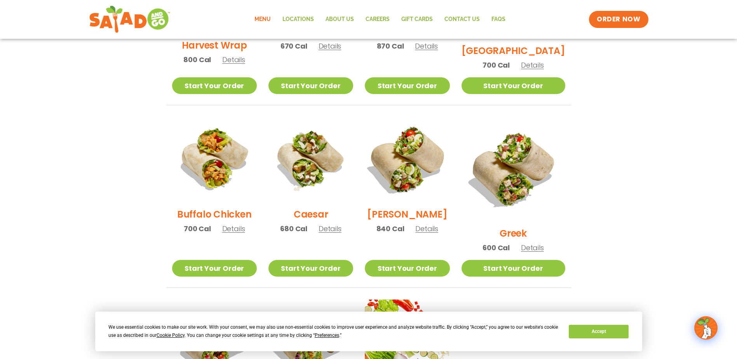  I want to click on a: Contact Us, so click(462, 19).